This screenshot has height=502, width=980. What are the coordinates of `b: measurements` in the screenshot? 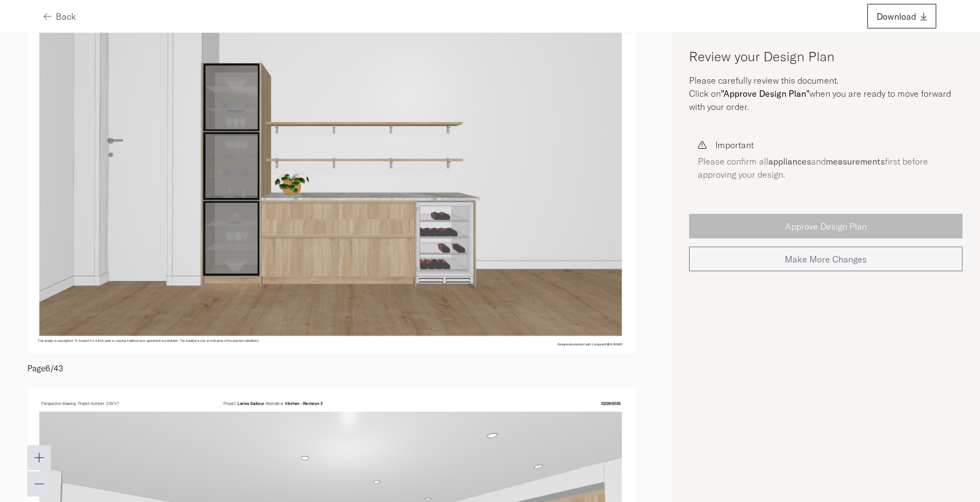 It's located at (855, 161).